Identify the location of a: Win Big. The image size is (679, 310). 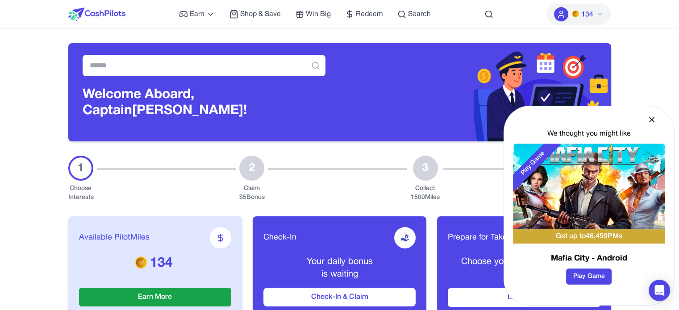
(313, 14).